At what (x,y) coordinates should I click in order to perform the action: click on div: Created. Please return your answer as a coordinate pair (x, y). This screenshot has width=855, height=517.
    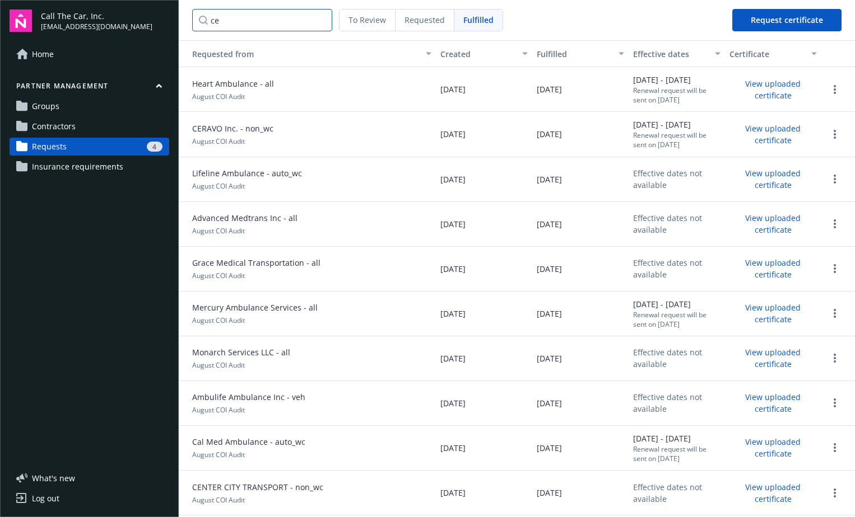
    Looking at the image, I should click on (478, 54).